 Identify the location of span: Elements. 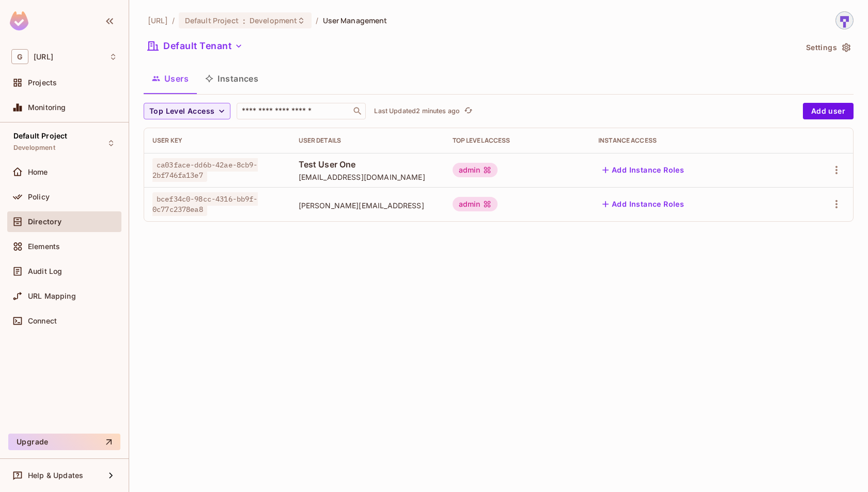
(44, 246).